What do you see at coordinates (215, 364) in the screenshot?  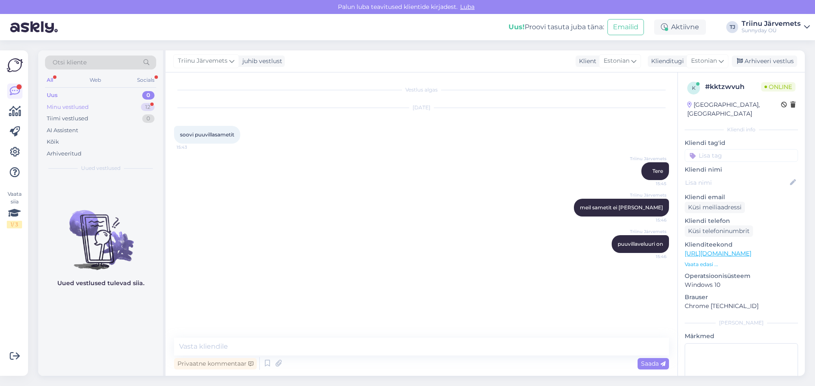 I see `div: Privaatne kommentaar` at bounding box center [215, 364].